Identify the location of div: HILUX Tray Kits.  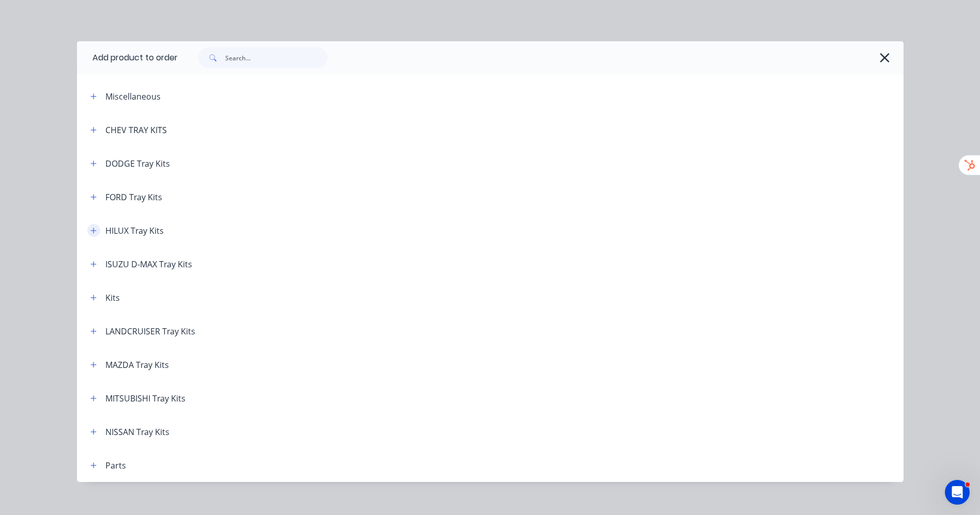
(134, 231).